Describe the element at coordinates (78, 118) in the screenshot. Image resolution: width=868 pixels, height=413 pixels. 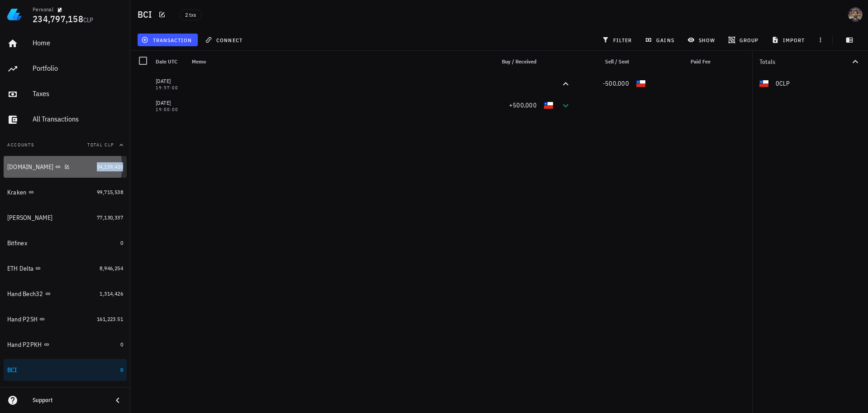
I see `div: All Transactions` at that location.